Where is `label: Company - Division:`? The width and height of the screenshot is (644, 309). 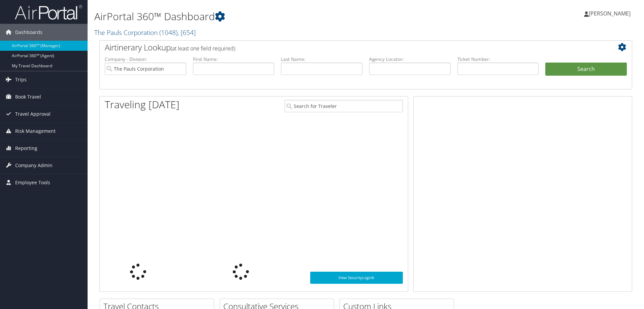
label: Company - Division: is located at coordinates (146, 59).